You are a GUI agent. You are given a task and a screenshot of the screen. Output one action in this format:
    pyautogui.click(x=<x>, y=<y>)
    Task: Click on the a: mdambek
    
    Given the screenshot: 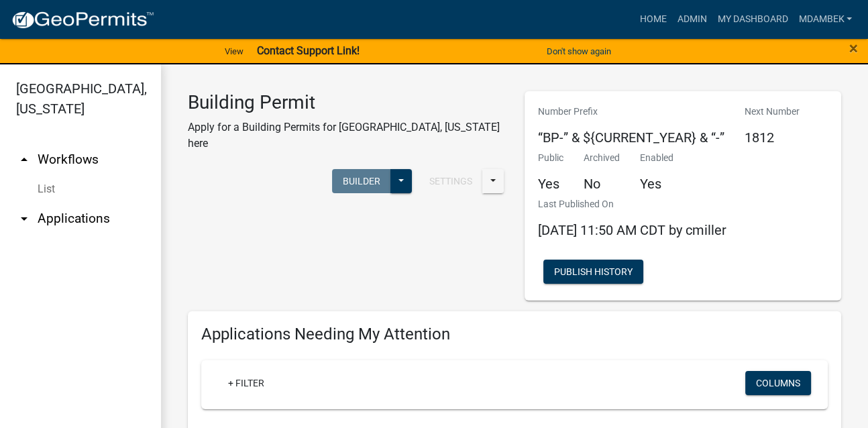 What is the action you would take?
    pyautogui.click(x=825, y=20)
    